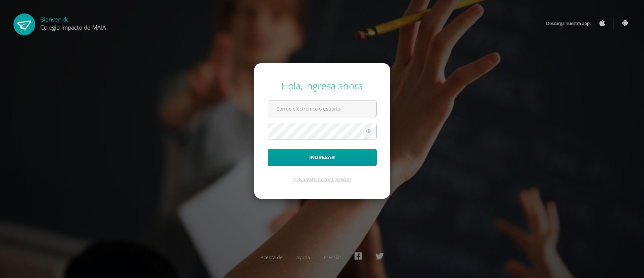 This screenshot has width=644, height=278. Describe the element at coordinates (73, 27) in the screenshot. I see `span: Colegio Impacto de MAIA` at that location.